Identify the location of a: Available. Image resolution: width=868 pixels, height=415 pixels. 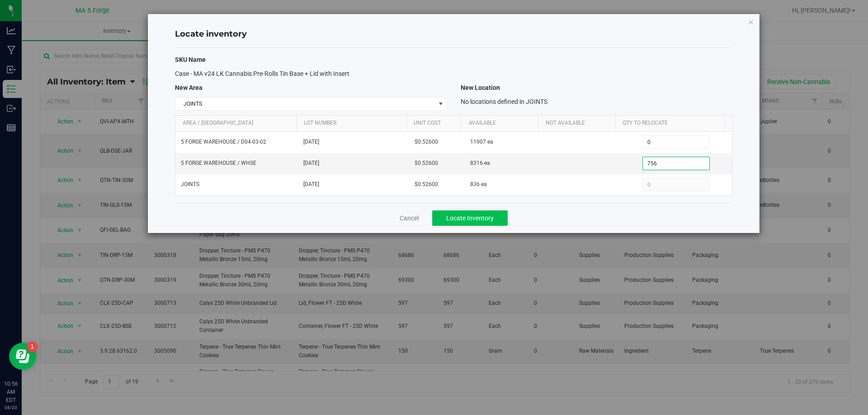
(502, 123).